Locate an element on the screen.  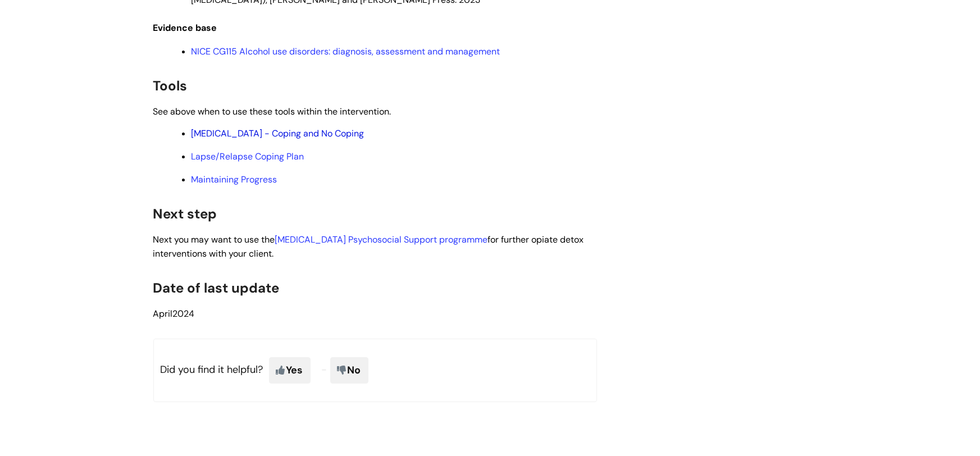
span: Date of last update is located at coordinates (216, 287).